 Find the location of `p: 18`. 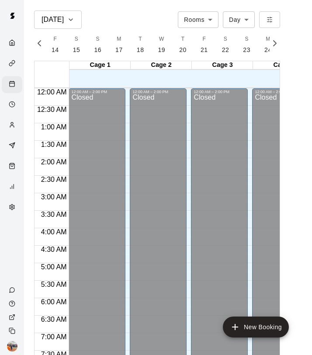

p: 18 is located at coordinates (140, 50).